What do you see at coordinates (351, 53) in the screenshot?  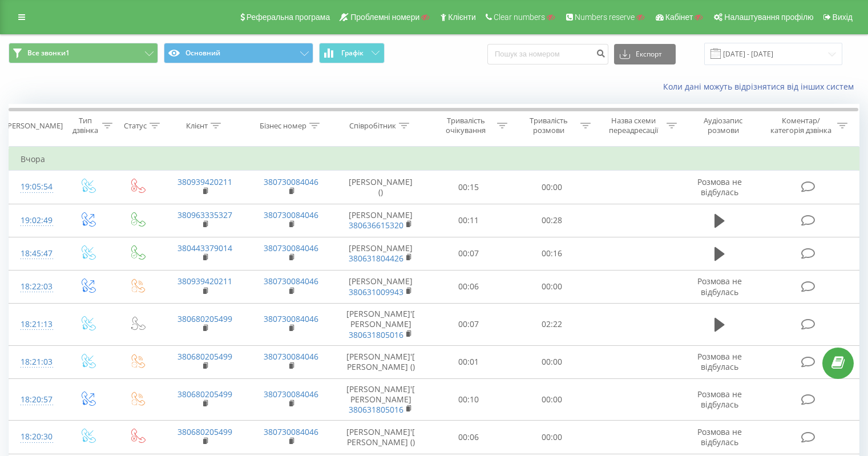 I see `button: Графік` at bounding box center [351, 53].